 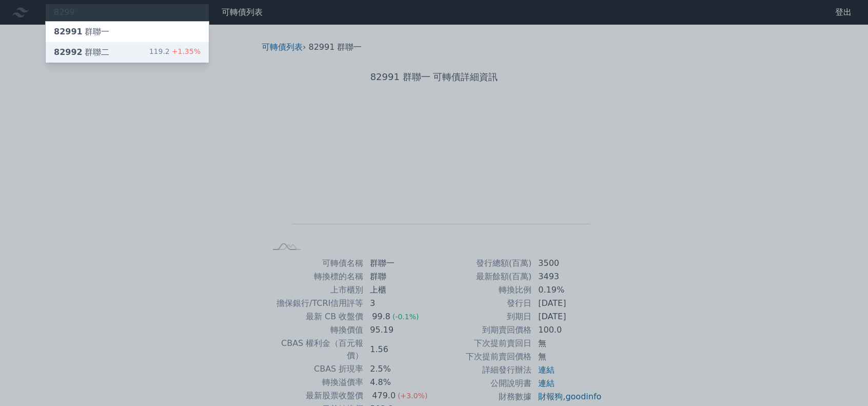 I want to click on div: 119.2, so click(x=175, y=52).